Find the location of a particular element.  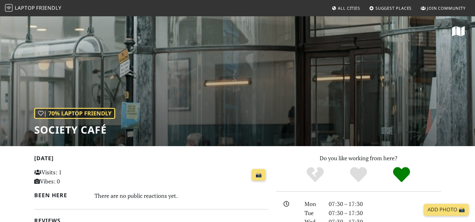

div: Definitely! is located at coordinates (402, 175).